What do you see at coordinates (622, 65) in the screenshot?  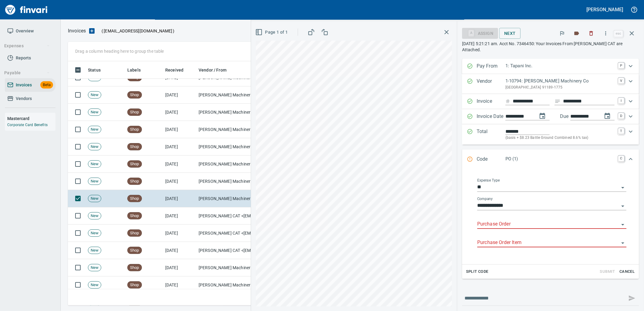 I see `a: P` at bounding box center [622, 65].